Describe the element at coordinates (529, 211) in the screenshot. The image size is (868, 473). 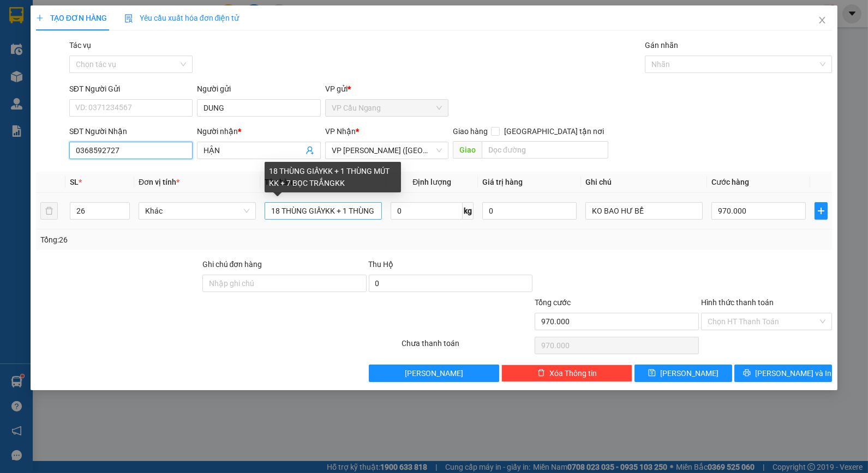
I see `input: 0` at that location.